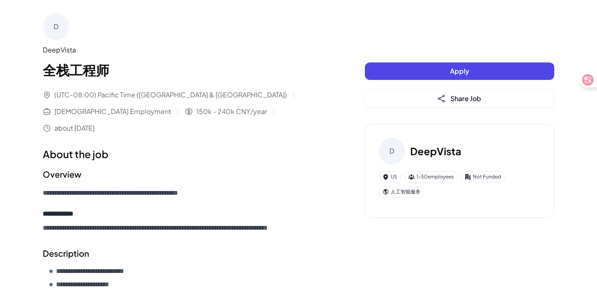  Describe the element at coordinates (460, 98) in the screenshot. I see `button: Share Job` at that location.